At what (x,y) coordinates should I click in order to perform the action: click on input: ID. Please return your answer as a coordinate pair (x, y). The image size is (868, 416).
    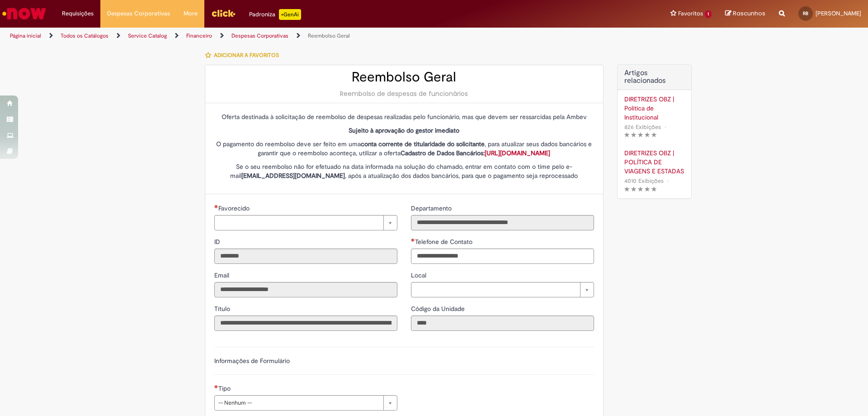
    Looking at the image, I should click on (305, 256).